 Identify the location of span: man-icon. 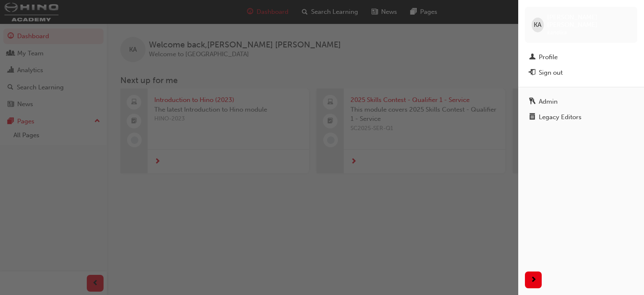
(532, 57).